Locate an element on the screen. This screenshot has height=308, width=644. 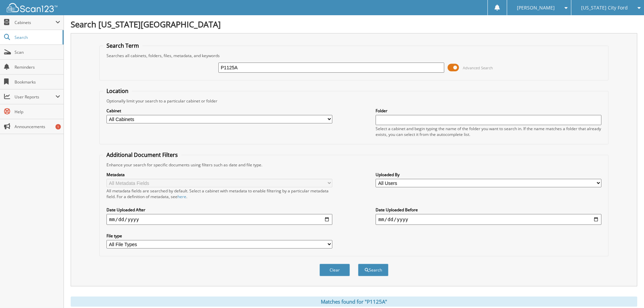
div: All metadata fields are searched by default. Select a cabinet with metadata to enable filtering b... is located at coordinates (219, 194).